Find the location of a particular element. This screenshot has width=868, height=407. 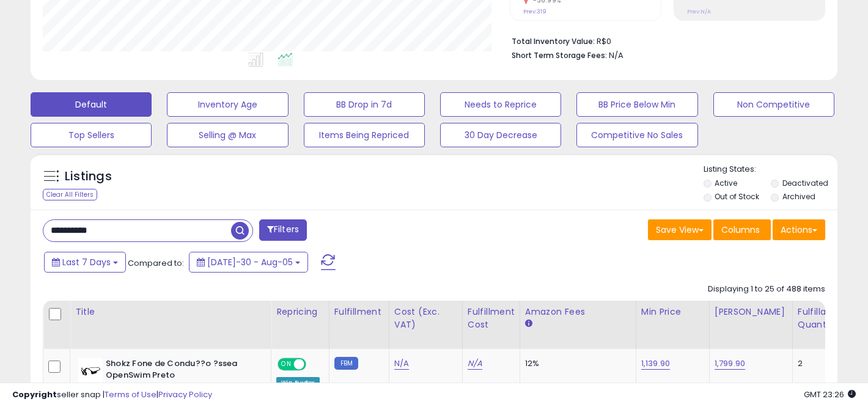

button: Non Competitive is located at coordinates (774, 104).